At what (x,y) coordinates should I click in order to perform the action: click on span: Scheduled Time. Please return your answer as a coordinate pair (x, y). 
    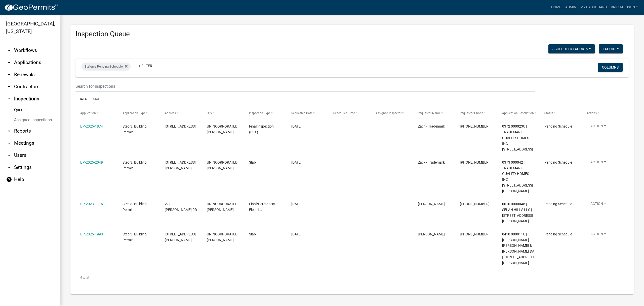
    Looking at the image, I should click on (344, 113).